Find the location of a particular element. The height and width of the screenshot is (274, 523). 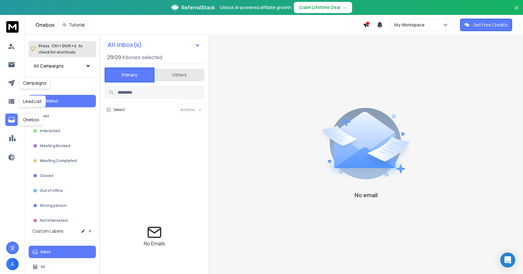

button: Meeting Completed is located at coordinates (62, 161).